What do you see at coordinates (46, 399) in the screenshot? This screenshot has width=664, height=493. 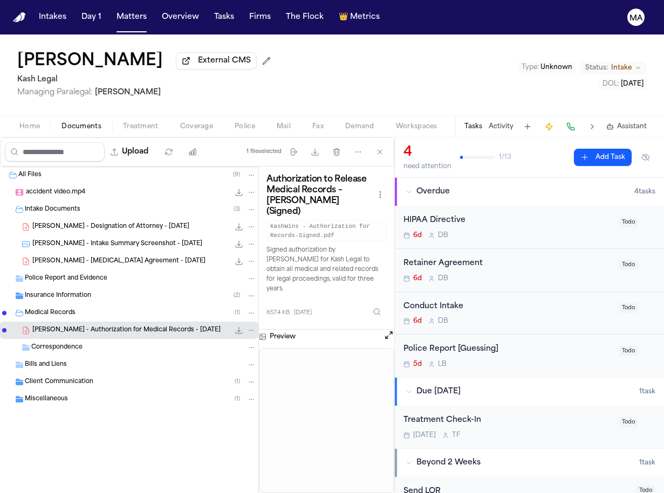 I see `span: Miscellaneous` at bounding box center [46, 399].